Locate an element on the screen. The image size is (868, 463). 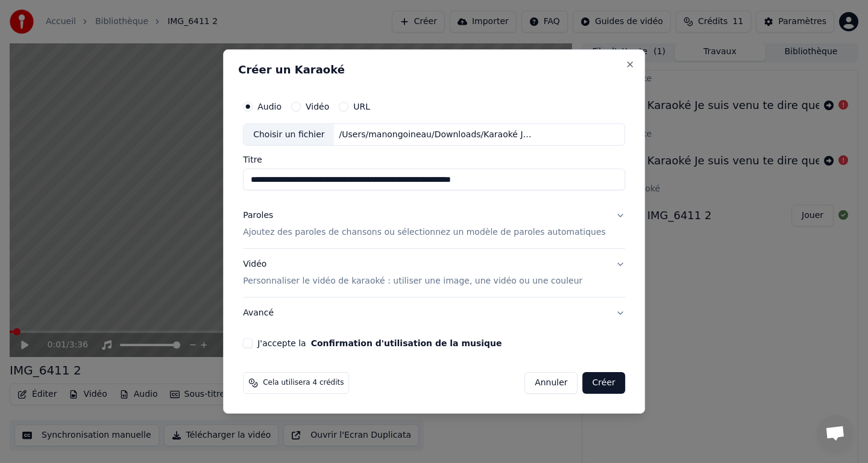
span: Cela utilisera 4 crédits is located at coordinates (303, 383).